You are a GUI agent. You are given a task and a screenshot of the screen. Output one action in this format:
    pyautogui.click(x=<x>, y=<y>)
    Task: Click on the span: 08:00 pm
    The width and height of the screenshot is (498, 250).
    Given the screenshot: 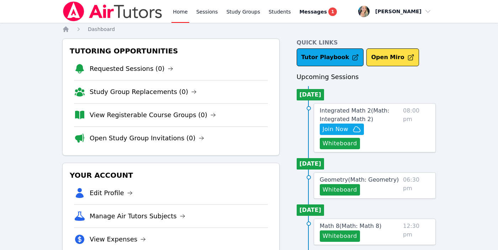 What is the action you would take?
    pyautogui.click(x=417, y=128)
    